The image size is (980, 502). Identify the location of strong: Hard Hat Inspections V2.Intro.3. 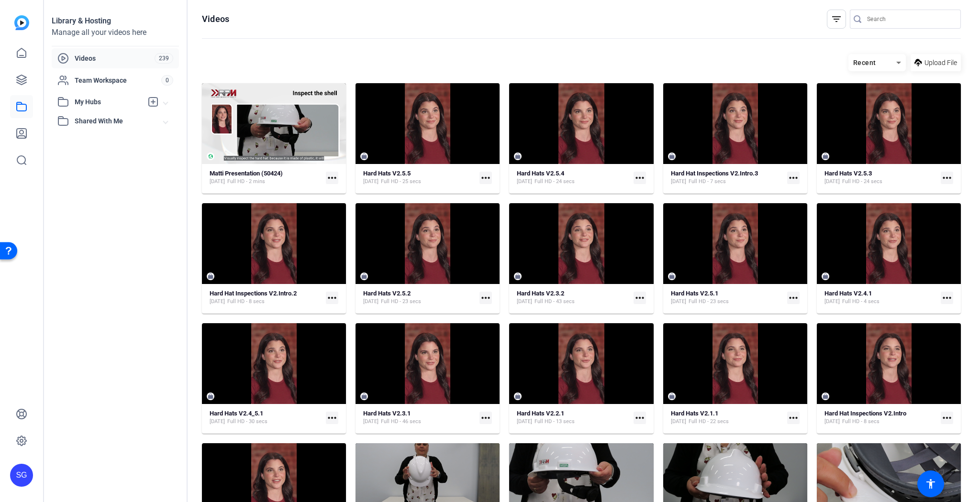
(714, 173).